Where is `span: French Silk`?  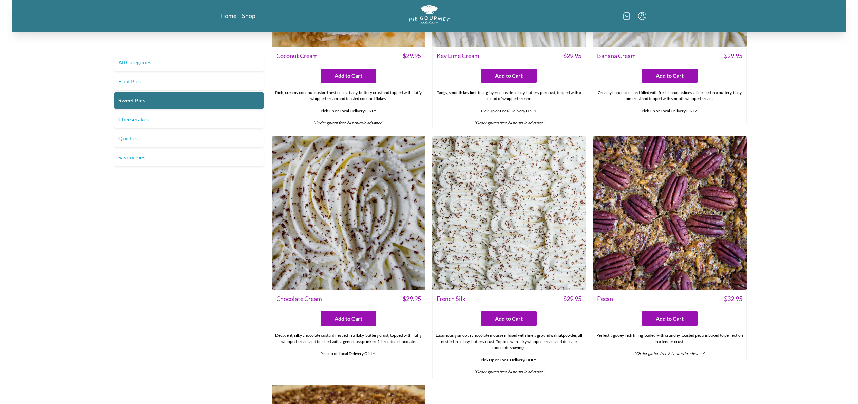
span: French Silk is located at coordinates (451, 299).